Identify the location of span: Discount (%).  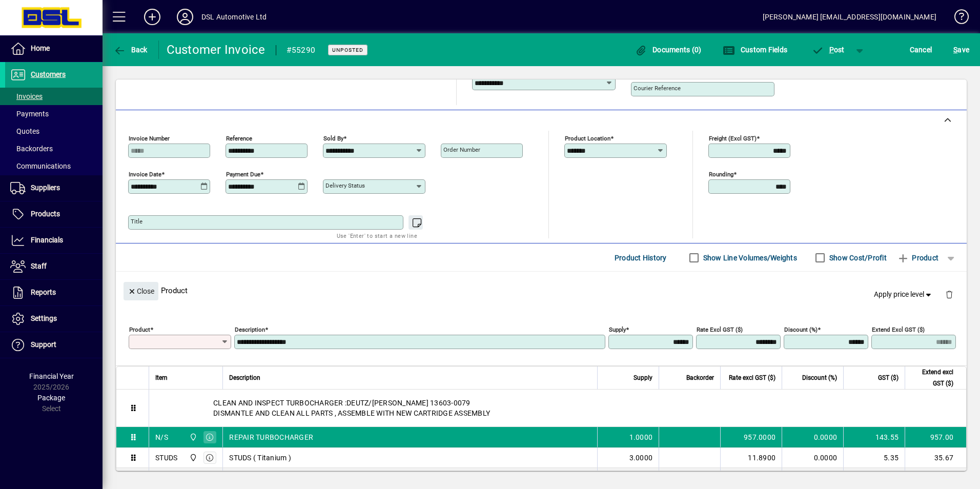
(820, 378).